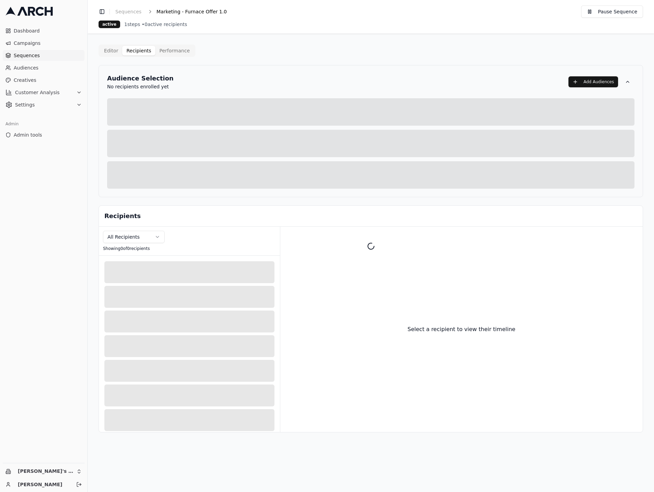  What do you see at coordinates (43, 92) in the screenshot?
I see `button: Customer Analysis` at bounding box center [43, 92].